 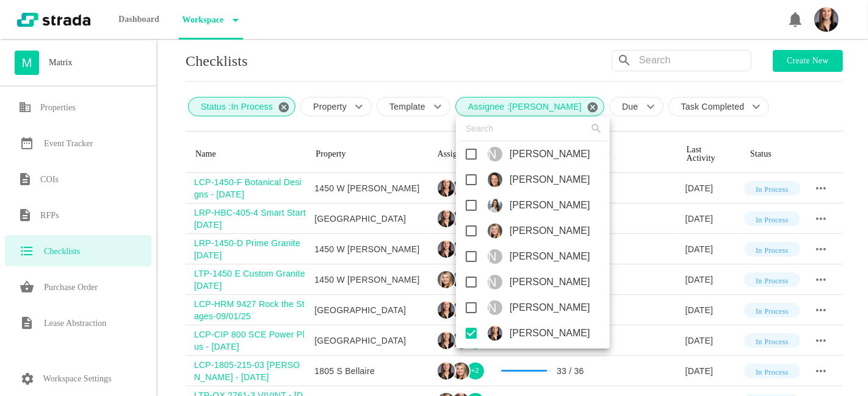 I want to click on img: filename_0k8ZRCv.jpg, so click(x=495, y=180).